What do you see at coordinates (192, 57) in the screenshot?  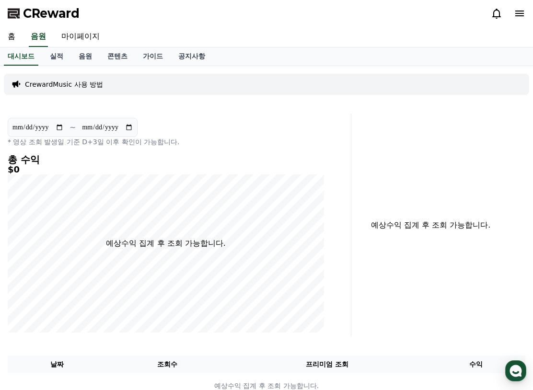 I see `a: 공지사항` at bounding box center [192, 57].